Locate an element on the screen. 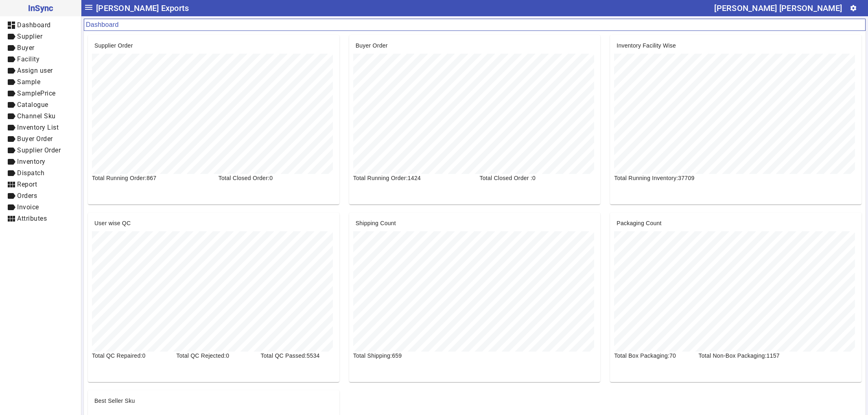 The height and width of the screenshot is (415, 868). span: Attributes is located at coordinates (32, 219).